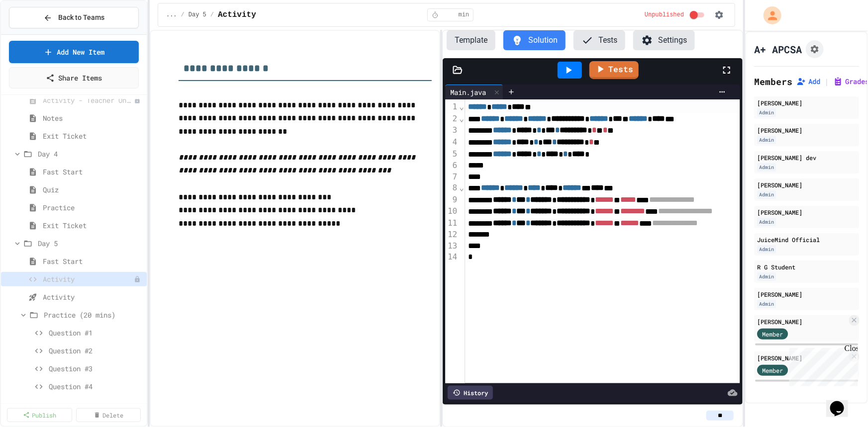  Describe the element at coordinates (93, 118) in the screenshot. I see `span: Notes` at that location.